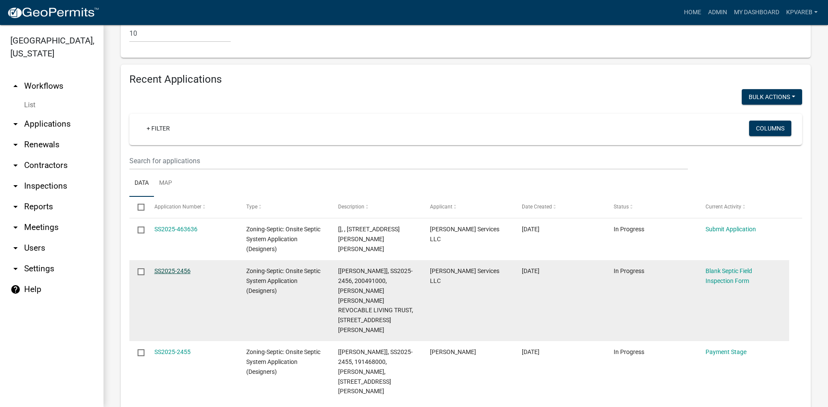  Describe the element at coordinates (16, 290) in the screenshot. I see `i: help` at that location.